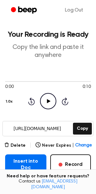 This screenshot has width=96, height=194. Describe the element at coordinates (48, 51) in the screenshot. I see `p: Copy the link and paste it anywhere` at that location.